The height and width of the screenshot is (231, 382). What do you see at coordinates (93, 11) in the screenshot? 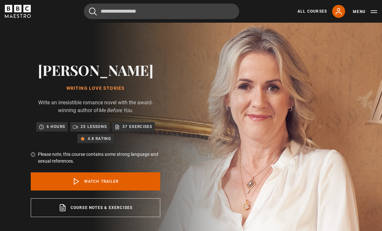
I see `button: Submit the search query` at bounding box center [93, 11].